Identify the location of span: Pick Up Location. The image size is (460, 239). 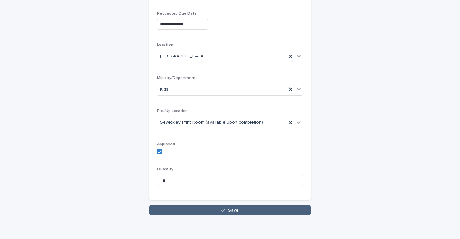
(172, 111).